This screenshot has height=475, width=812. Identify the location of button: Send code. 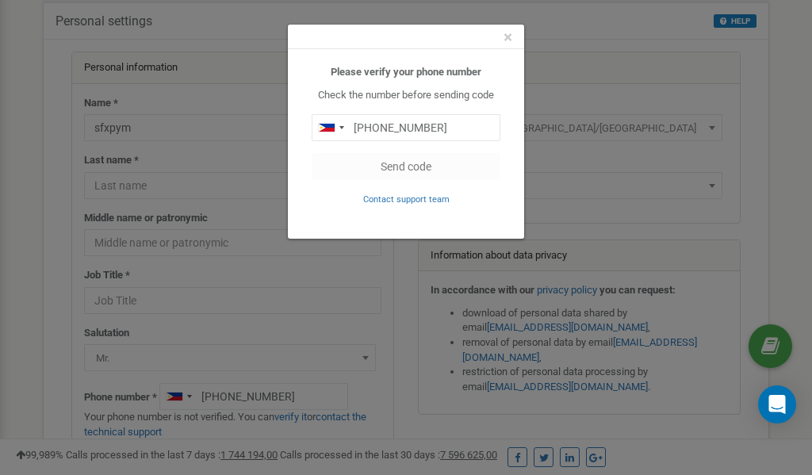
(406, 167).